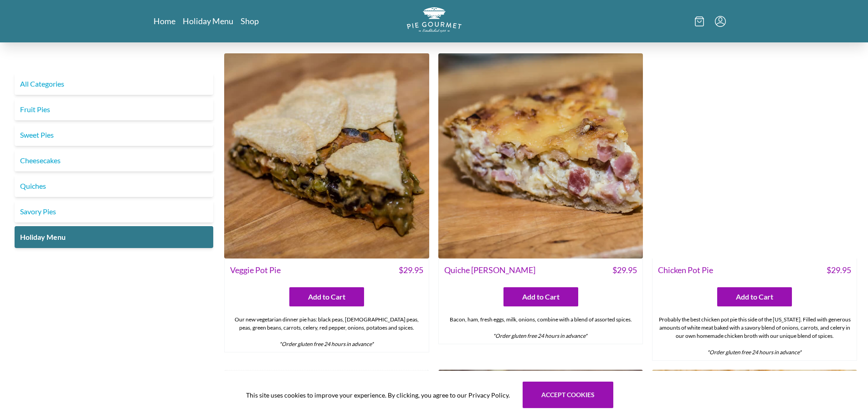 The width and height of the screenshot is (868, 419). I want to click on button: Accept cookies, so click(568, 395).